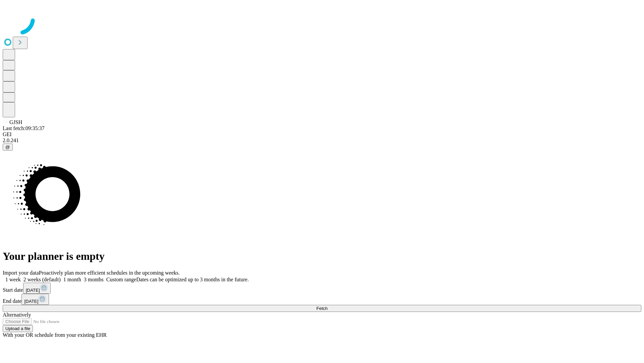 The height and width of the screenshot is (363, 644). What do you see at coordinates (322, 308) in the screenshot?
I see `span: Fetch` at bounding box center [322, 308].